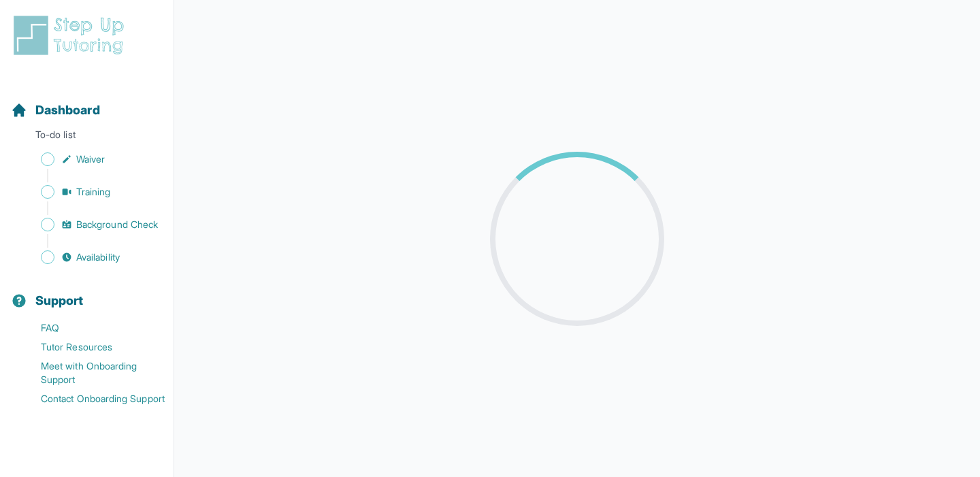  Describe the element at coordinates (93, 191) in the screenshot. I see `span: Training` at that location.